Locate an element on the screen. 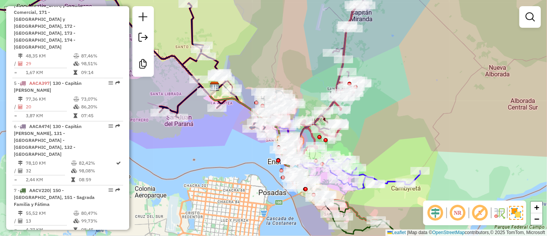  span: 7 - is located at coordinates (54, 197).